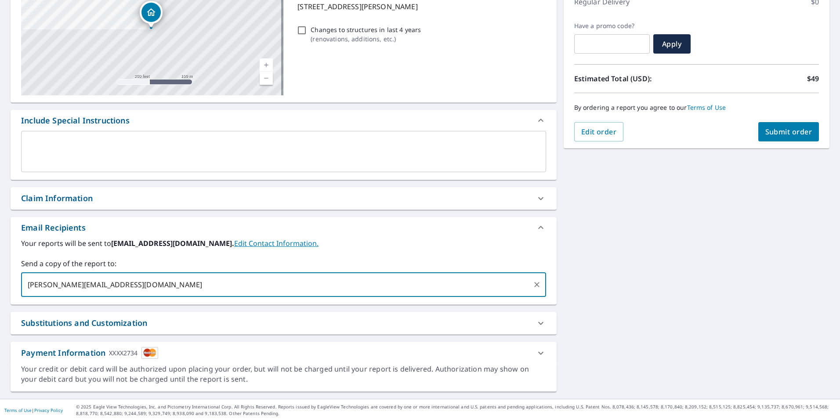 The height and width of the screenshot is (419, 840). What do you see at coordinates (266, 65) in the screenshot?
I see `a: Current Level 17, Zoom In` at bounding box center [266, 65].